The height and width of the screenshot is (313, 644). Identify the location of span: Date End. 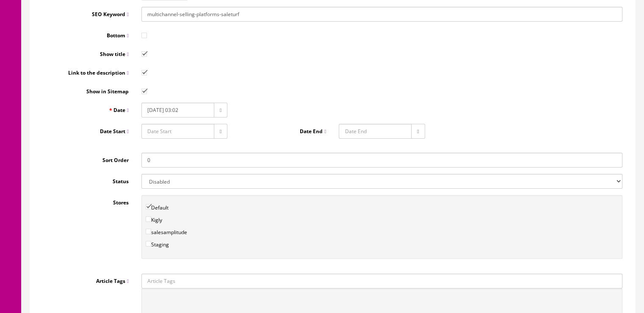
(313, 131).